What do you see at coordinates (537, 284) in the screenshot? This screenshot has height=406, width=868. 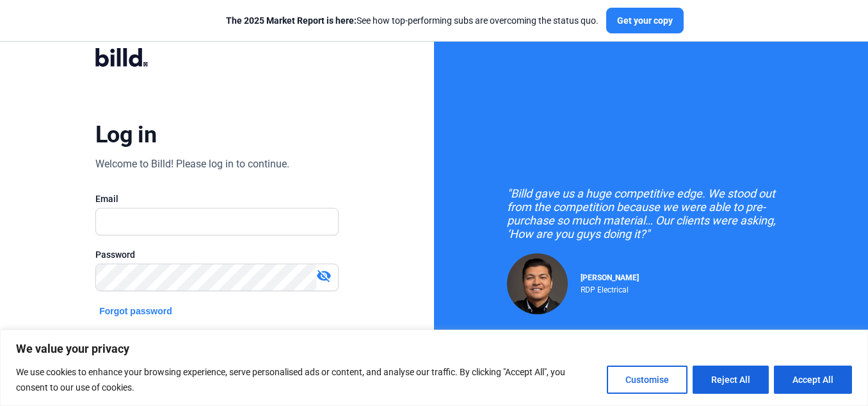 I see `img: Raul Pacheco` at bounding box center [537, 284].